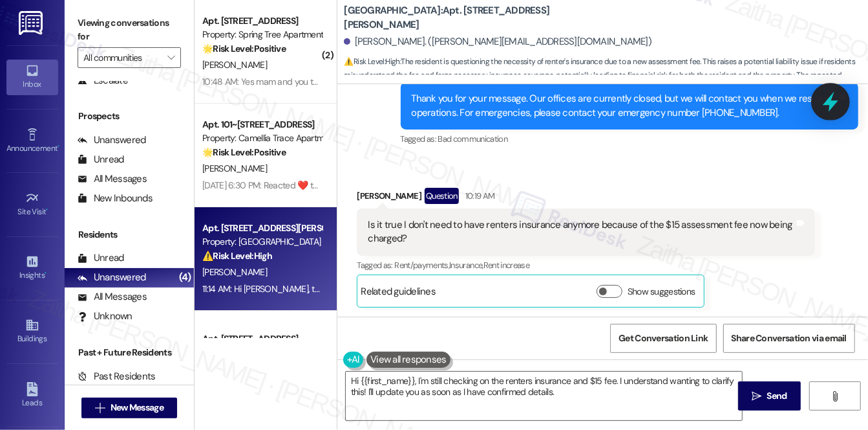 This screenshot has width=868, height=430. Describe the element at coordinates (606, 76) in the screenshot. I see `span: : The resident is questioning the necessity of renter's insurance due to a new assessment fee. Th...` at that location.